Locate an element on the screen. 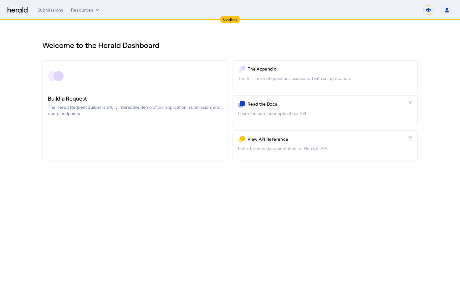  p: Read the Docs is located at coordinates (327, 104).